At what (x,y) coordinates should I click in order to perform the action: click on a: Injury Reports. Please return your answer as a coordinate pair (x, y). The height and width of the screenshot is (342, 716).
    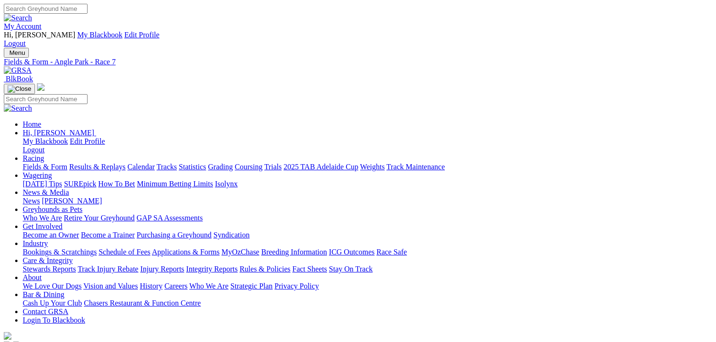
    Looking at the image, I should click on (162, 269).